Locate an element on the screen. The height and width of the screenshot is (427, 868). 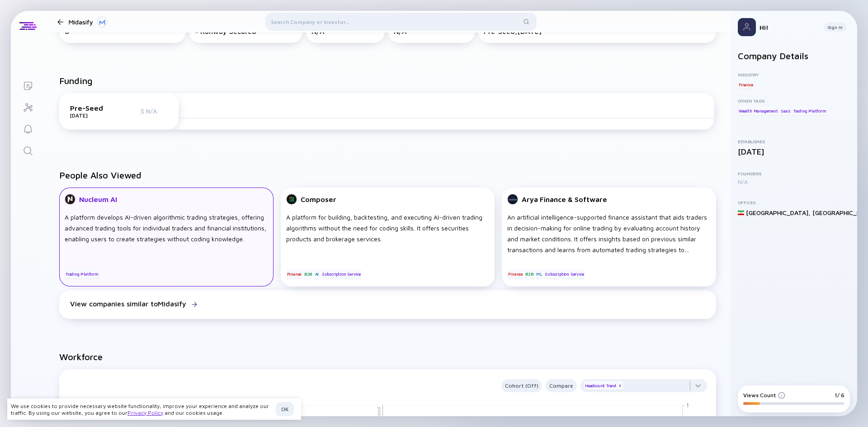
div: Hi! is located at coordinates (788, 27).